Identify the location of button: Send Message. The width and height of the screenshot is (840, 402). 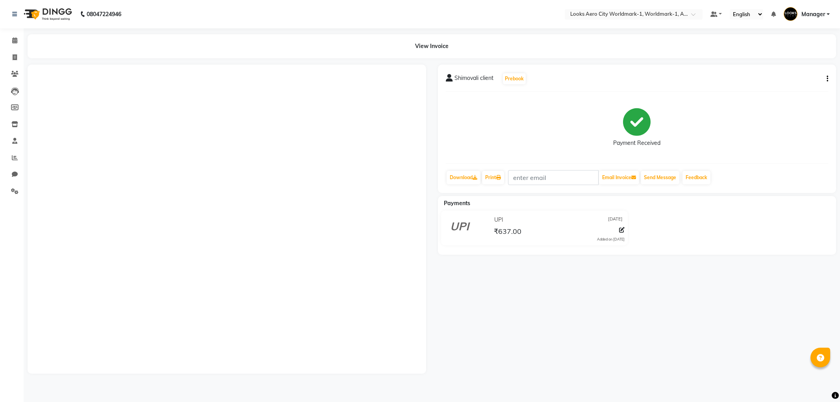
(660, 178).